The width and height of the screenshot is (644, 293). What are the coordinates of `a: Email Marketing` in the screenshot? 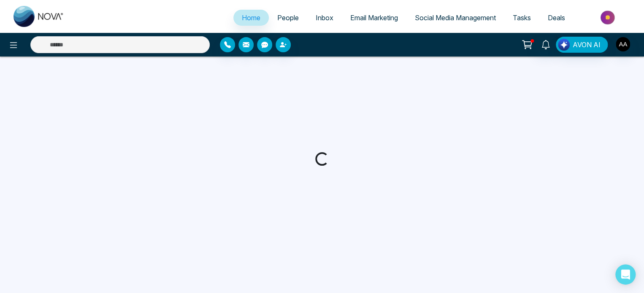 It's located at (374, 18).